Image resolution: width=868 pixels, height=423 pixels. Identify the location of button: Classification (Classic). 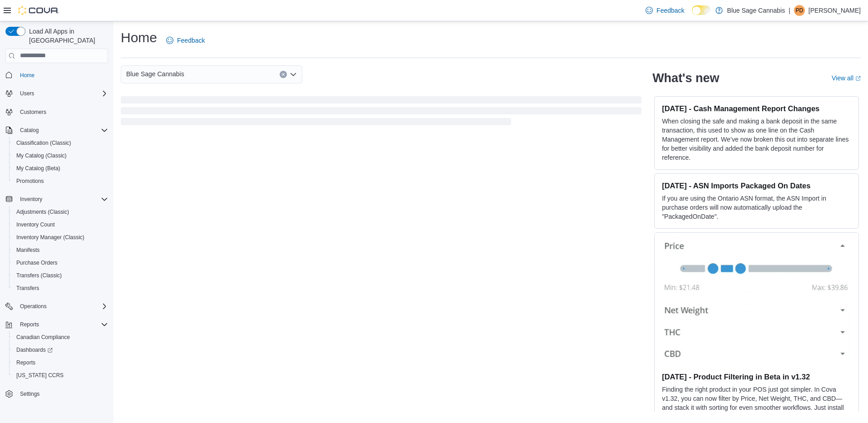
(61, 143).